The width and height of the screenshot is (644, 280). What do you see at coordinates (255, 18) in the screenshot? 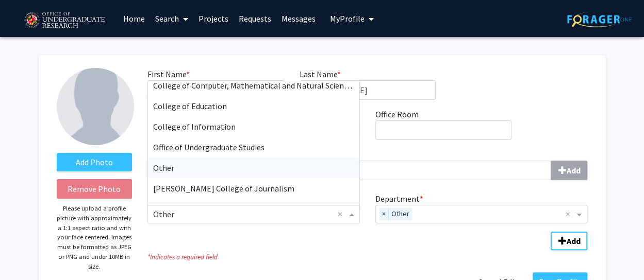
I see `a: Requests` at bounding box center [255, 18].